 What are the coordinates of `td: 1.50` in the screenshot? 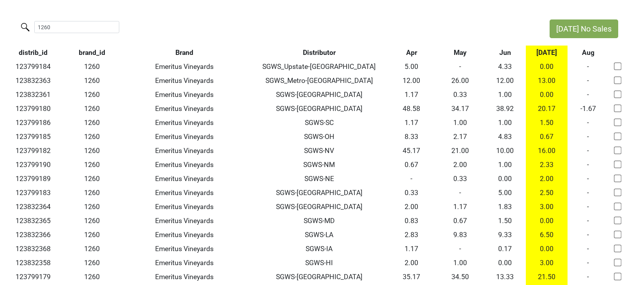 It's located at (546, 123).